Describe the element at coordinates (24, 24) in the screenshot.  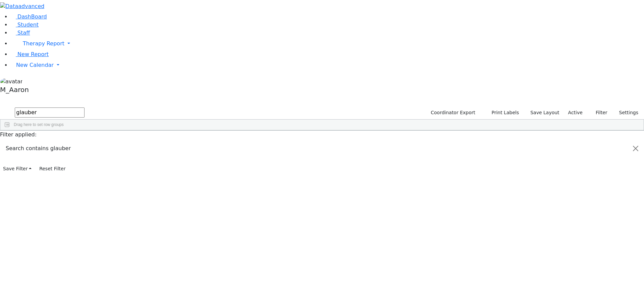
I see `a: Student` at that location.